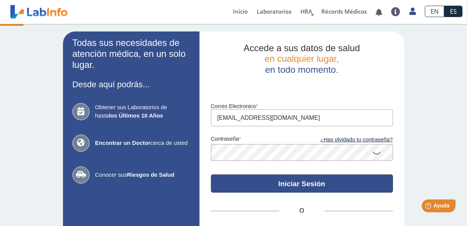 This screenshot has width=467, height=226. I want to click on label: contraseña, so click(256, 140).